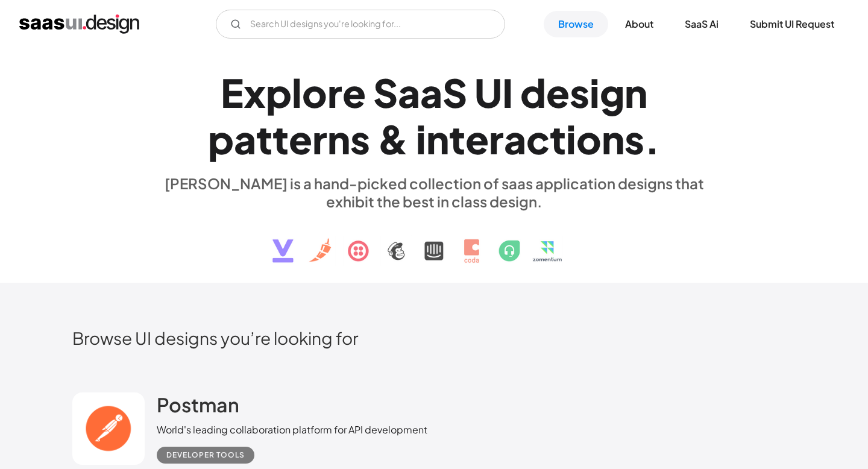  What do you see at coordinates (206, 455) in the screenshot?
I see `div: Developer tools` at bounding box center [206, 455].